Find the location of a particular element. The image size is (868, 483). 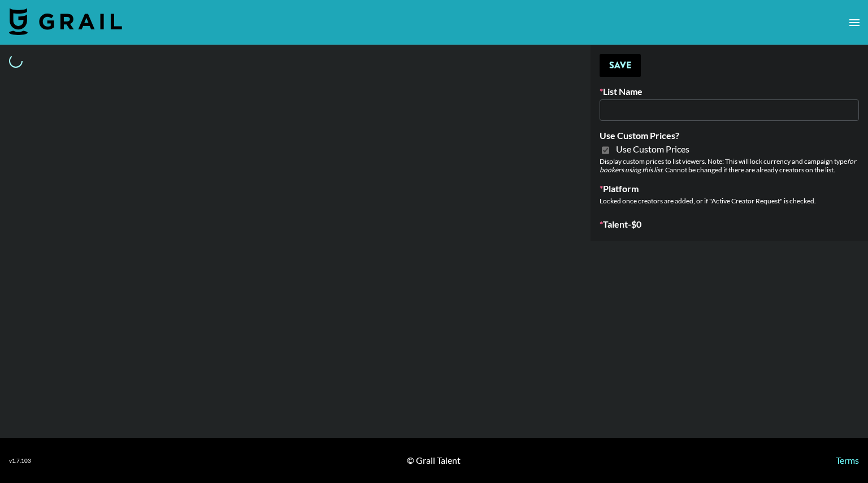

img: Grail Talent is located at coordinates (65, 22).